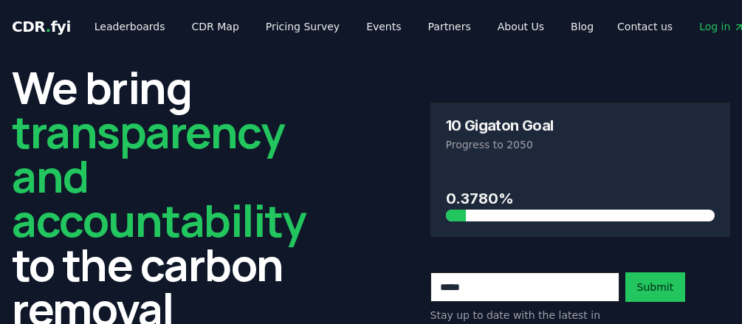  What do you see at coordinates (344, 27) in the screenshot?
I see `nav: Main` at bounding box center [344, 27].